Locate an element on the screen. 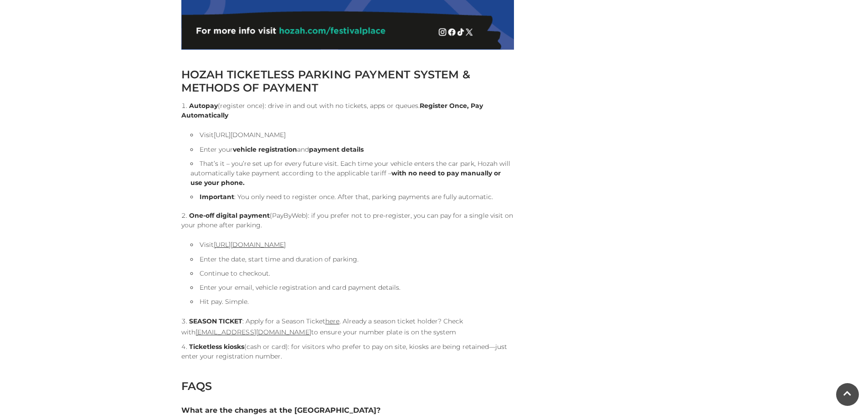 The image size is (868, 415). li: Hit pay. Simple. is located at coordinates (352, 302).